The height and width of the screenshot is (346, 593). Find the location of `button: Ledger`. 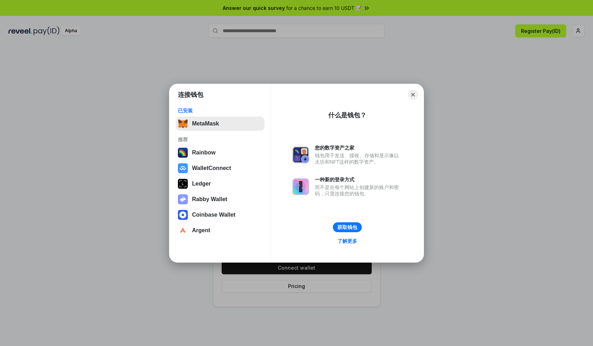

button: Ledger is located at coordinates (220, 184).